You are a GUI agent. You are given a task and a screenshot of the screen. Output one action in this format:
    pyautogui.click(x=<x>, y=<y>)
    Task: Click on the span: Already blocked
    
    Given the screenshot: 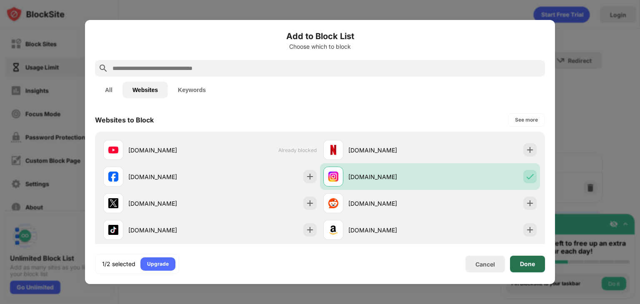 What is the action you would take?
    pyautogui.click(x=298, y=150)
    